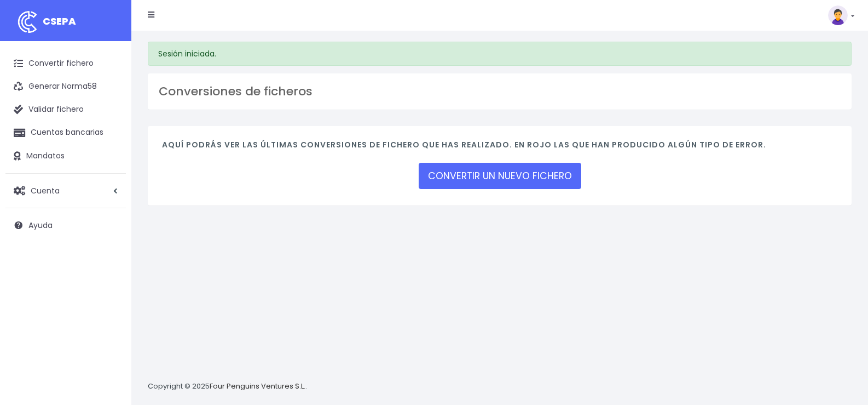 Image resolution: width=868 pixels, height=405 pixels. I want to click on a: Convertir fichero, so click(65, 64).